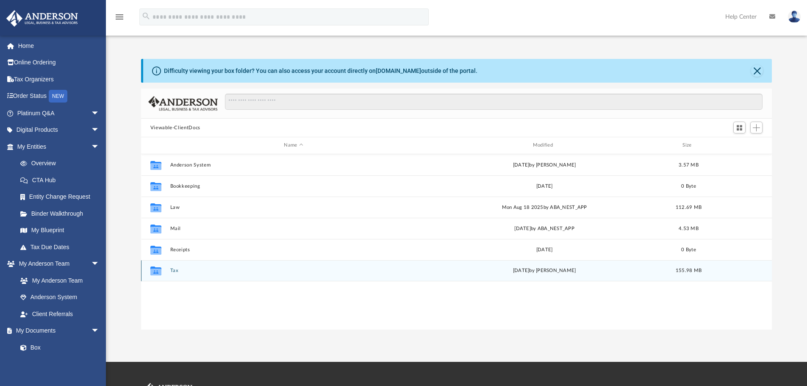  What do you see at coordinates (293, 186) in the screenshot?
I see `button: Bookkeeping` at bounding box center [293, 186].